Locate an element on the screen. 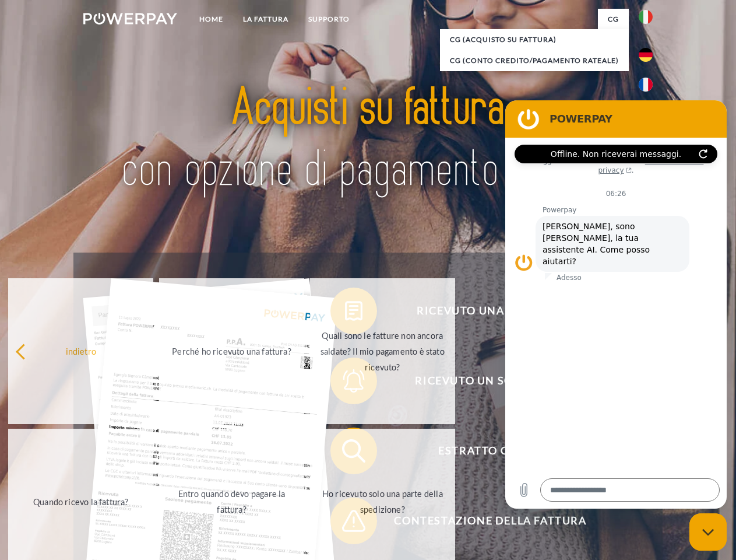 The image size is (736, 560). button: Carica file is located at coordinates (18, 389).